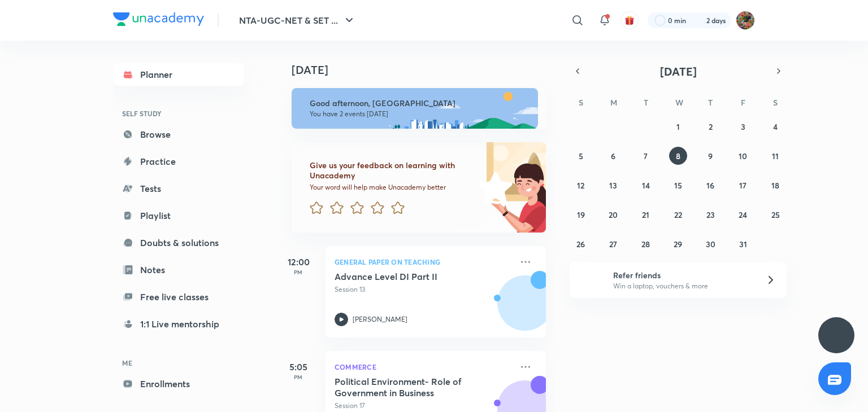 This screenshot has width=868, height=412. What do you see at coordinates (776, 155) in the screenshot?
I see `abbr: October 11, 2025` at bounding box center [776, 155].